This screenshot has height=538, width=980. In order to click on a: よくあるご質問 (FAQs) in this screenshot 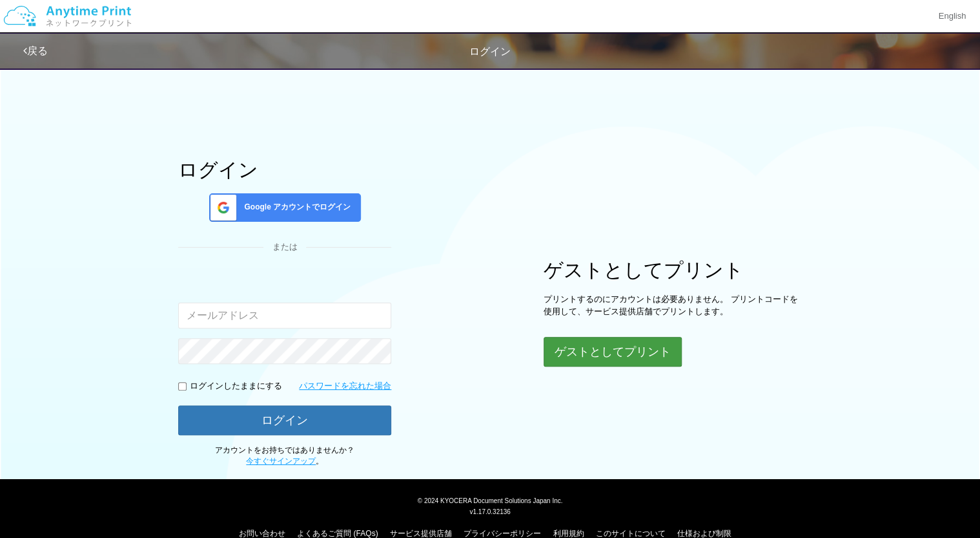, I will do `click(337, 533)`.